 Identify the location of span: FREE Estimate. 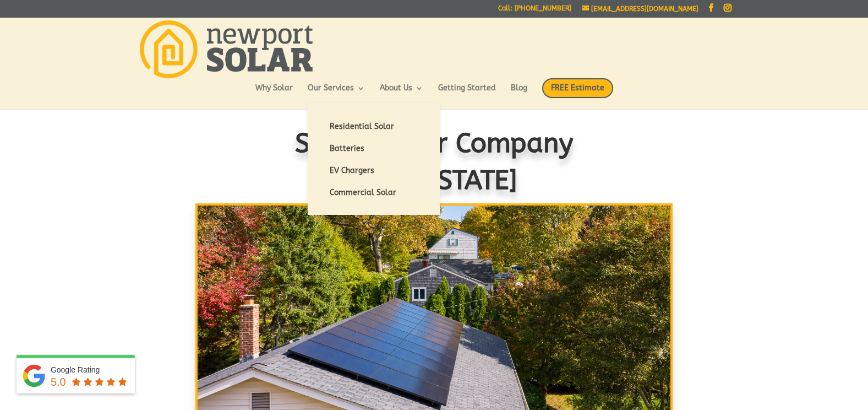
(577, 88).